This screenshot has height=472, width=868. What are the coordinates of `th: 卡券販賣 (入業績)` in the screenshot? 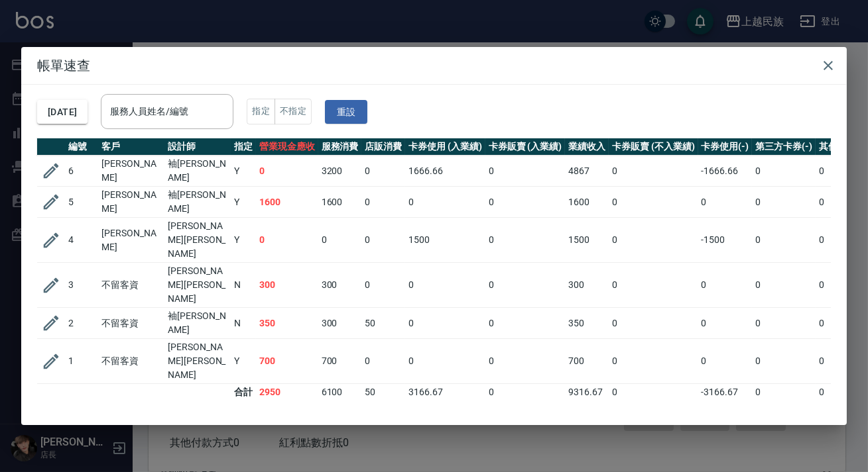 It's located at (525, 147).